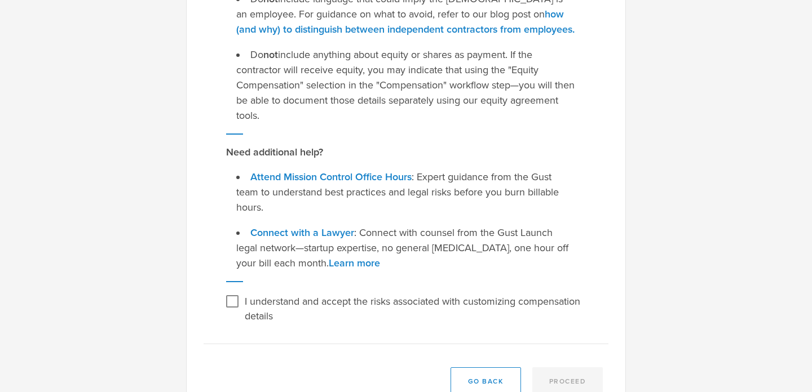  Describe the element at coordinates (406, 248) in the screenshot. I see `li: : Connect with counsel from the Gust Launch legal network—startup expertise, no general [MEDICAL_...` at that location.